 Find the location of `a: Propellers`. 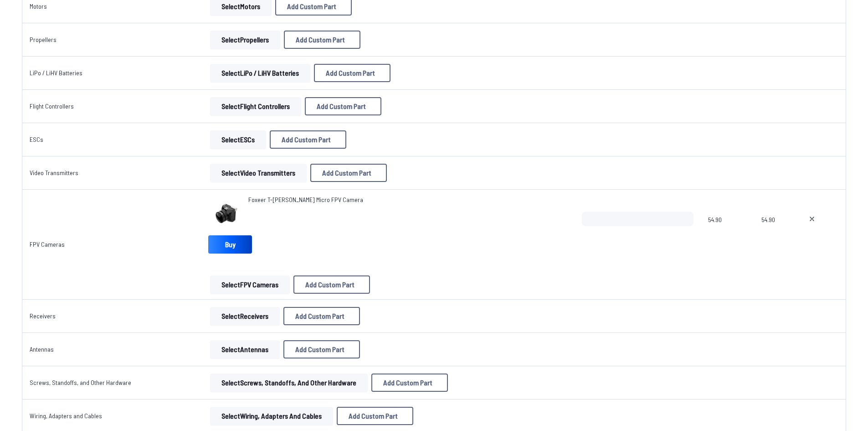

a: Propellers is located at coordinates (43, 39).